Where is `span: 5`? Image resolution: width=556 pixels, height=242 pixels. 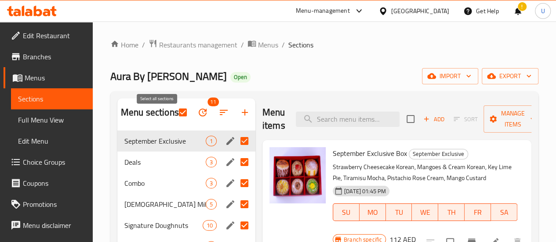 span: 5 is located at coordinates (211, 204).